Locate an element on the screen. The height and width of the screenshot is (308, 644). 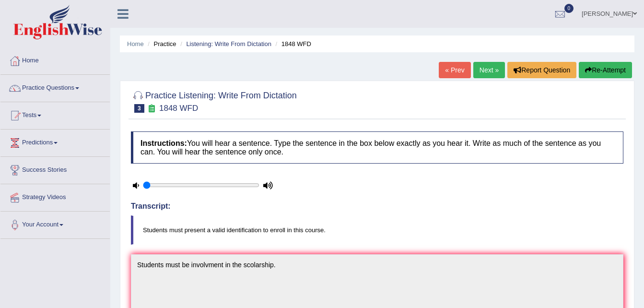
button: Report Question is located at coordinates (542, 70).